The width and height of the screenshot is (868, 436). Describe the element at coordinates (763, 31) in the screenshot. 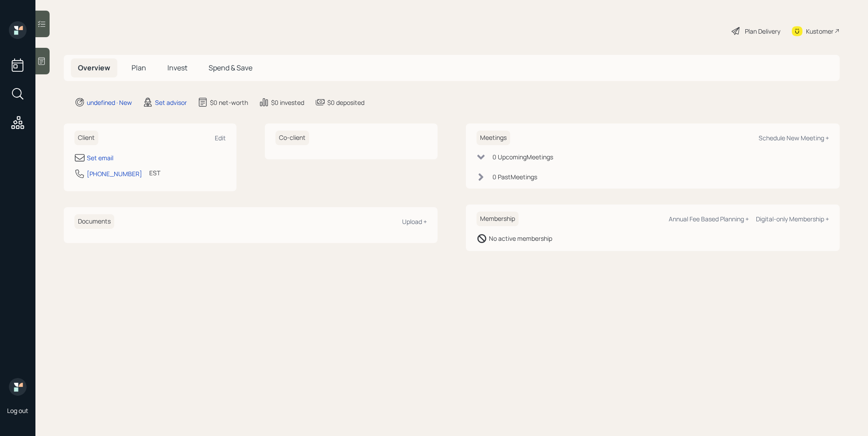

I see `div: Plan Delivery` at that location.